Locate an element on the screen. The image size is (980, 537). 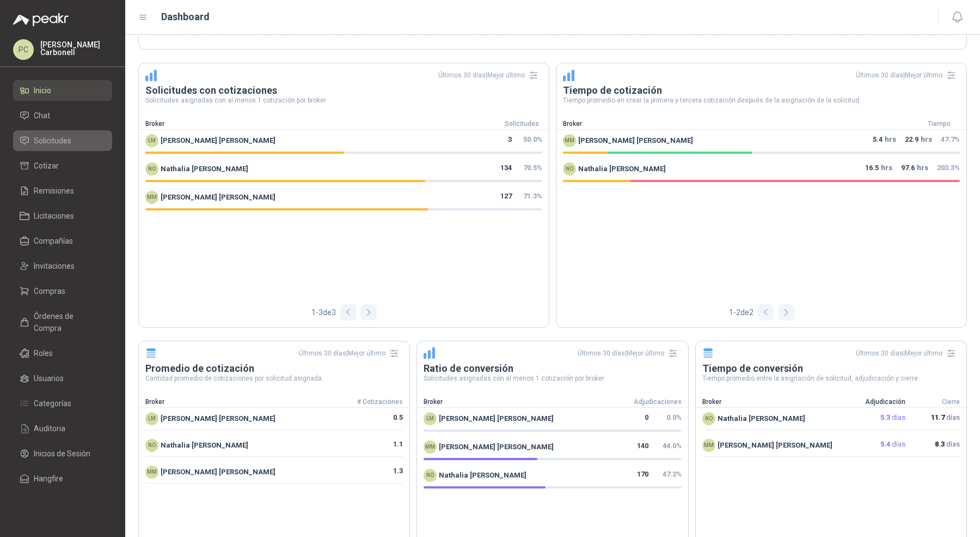
span: 134 is located at coordinates (506, 169).